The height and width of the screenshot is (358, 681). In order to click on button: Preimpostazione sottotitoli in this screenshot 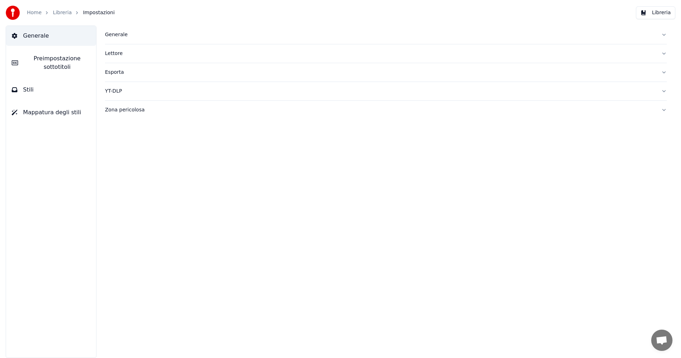, I will do `click(51, 63)`.